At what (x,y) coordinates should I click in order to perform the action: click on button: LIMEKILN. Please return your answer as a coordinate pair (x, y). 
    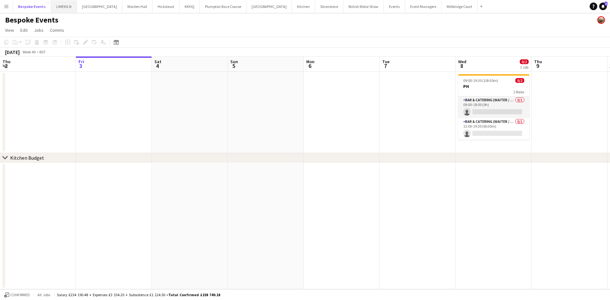
    Looking at the image, I should click on (64, 6).